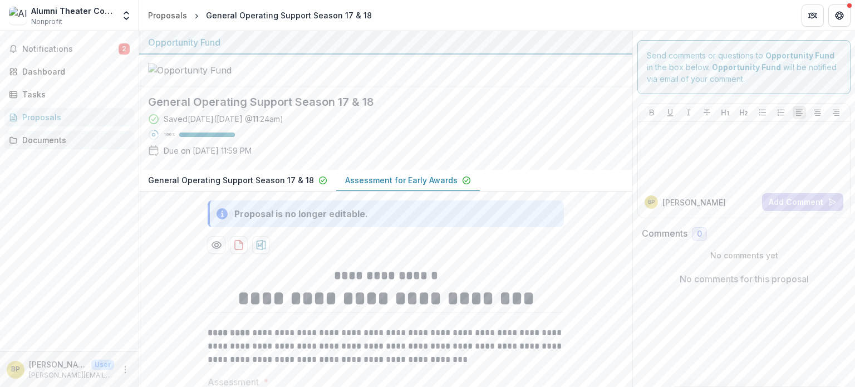  Describe the element at coordinates (69, 94) in the screenshot. I see `a: Tasks` at that location.